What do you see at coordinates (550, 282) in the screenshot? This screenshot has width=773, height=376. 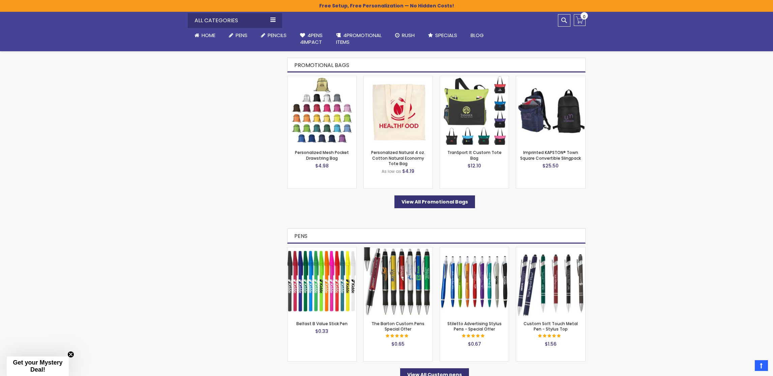 I see `img: Custom Soft Touch Metal Pen - Stylus Top` at bounding box center [550, 282].